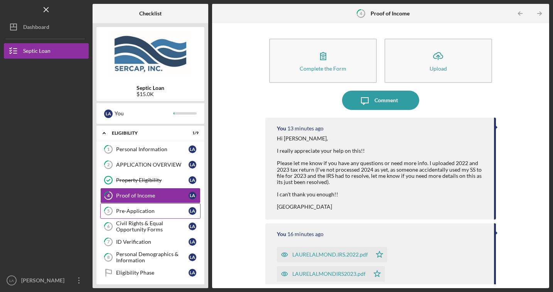 The image size is (553, 292). What do you see at coordinates (438, 61) in the screenshot?
I see `button: Upload` at bounding box center [438, 61].